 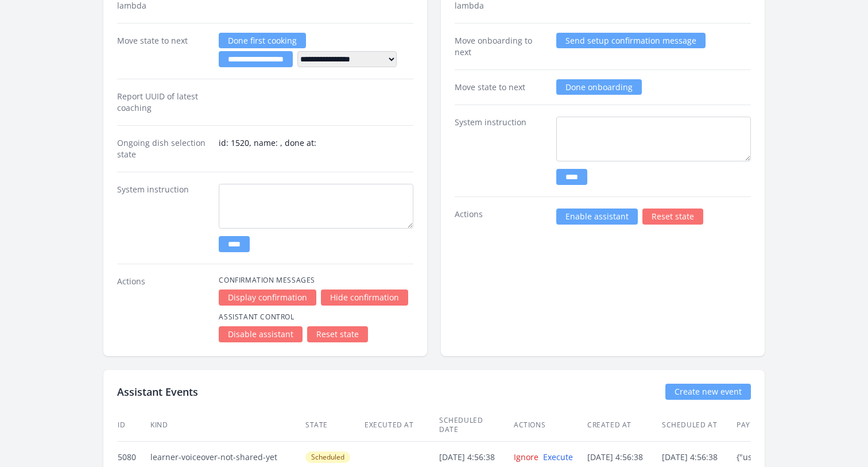 I want to click on th: Actions, so click(x=550, y=425).